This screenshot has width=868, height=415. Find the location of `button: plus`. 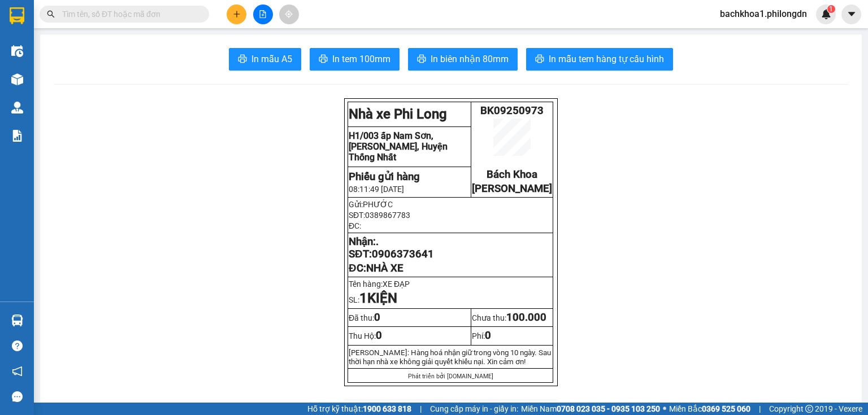

button: plus is located at coordinates (237, 14).